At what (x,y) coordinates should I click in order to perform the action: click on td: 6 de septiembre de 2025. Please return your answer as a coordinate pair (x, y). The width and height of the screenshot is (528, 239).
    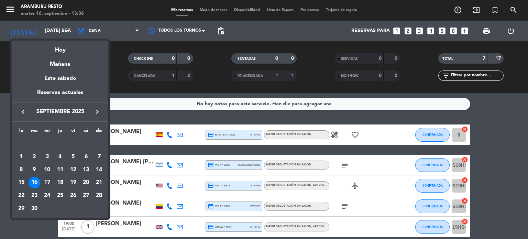
    Looking at the image, I should click on (86, 157).